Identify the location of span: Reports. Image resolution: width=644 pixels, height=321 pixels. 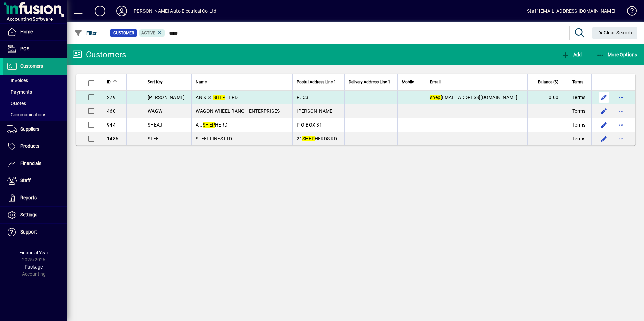
(29, 197).